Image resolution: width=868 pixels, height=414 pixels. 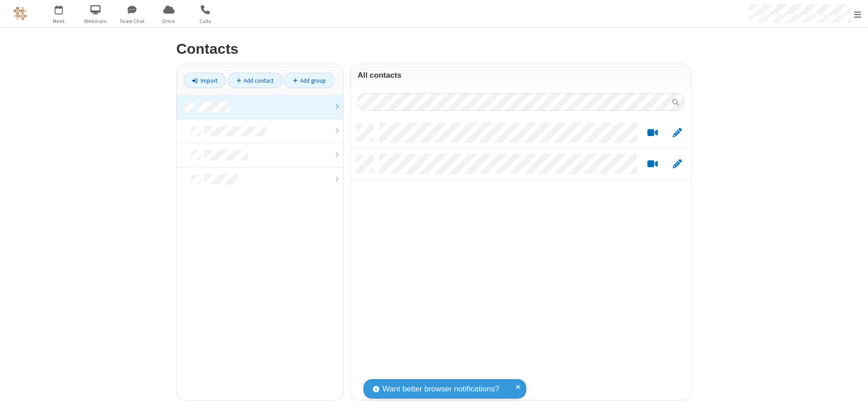 What do you see at coordinates (205, 21) in the screenshot?
I see `span: Calls` at bounding box center [205, 21].